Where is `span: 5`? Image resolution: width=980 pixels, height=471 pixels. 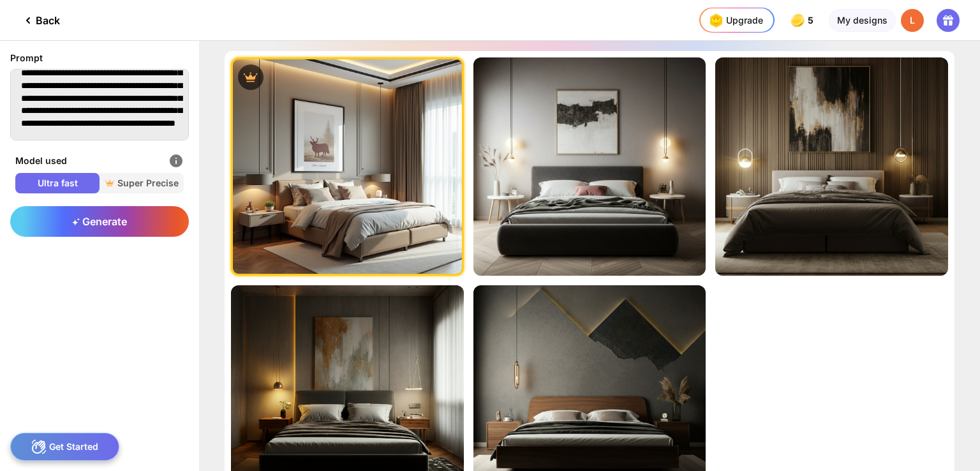 span: 5 is located at coordinates (812, 21).